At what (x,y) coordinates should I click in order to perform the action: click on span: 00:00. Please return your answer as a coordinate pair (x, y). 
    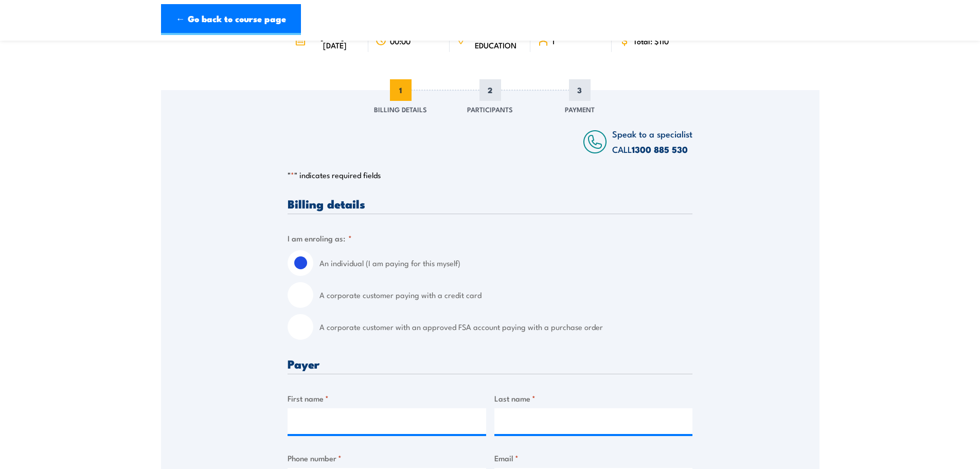
    Looking at the image, I should click on (401, 41).